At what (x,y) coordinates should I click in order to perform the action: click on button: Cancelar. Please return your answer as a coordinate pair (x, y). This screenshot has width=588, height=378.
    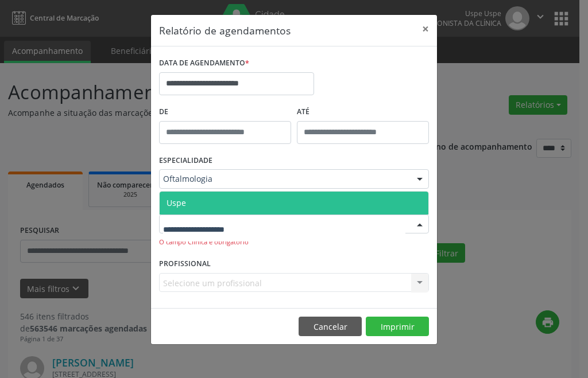
    Looking at the image, I should click on (331, 327).